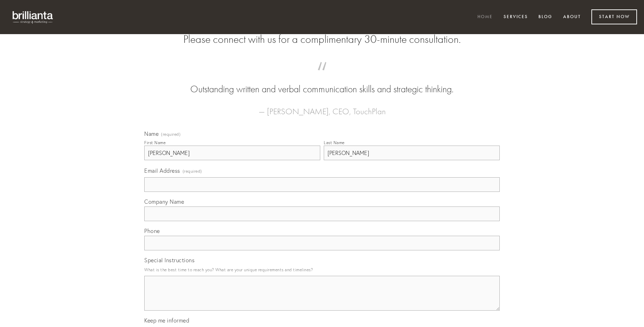  Describe the element at coordinates (167, 321) in the screenshot. I see `span: Keep me informed` at that location.